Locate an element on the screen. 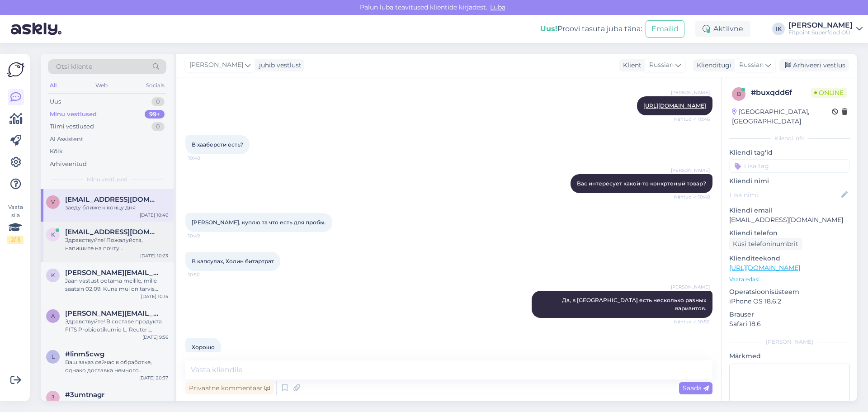 This screenshot has height=412, width=868. div: Minu vestlused is located at coordinates (74, 114).